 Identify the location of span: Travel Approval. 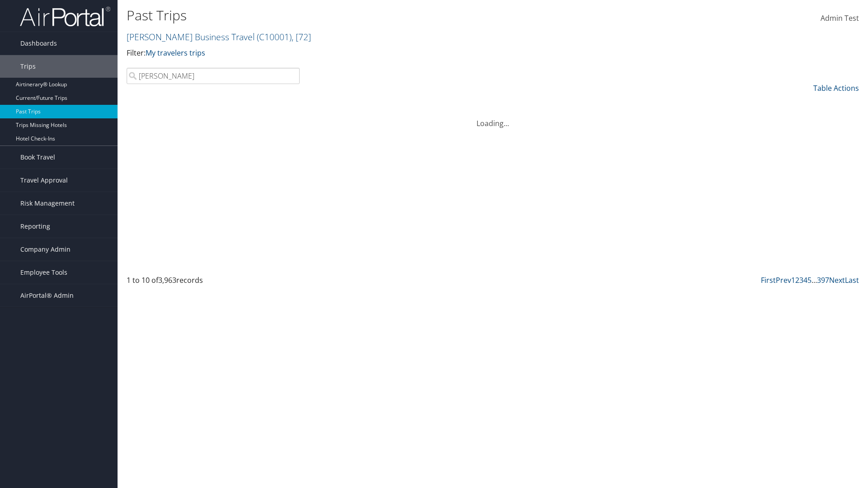
(44, 180).